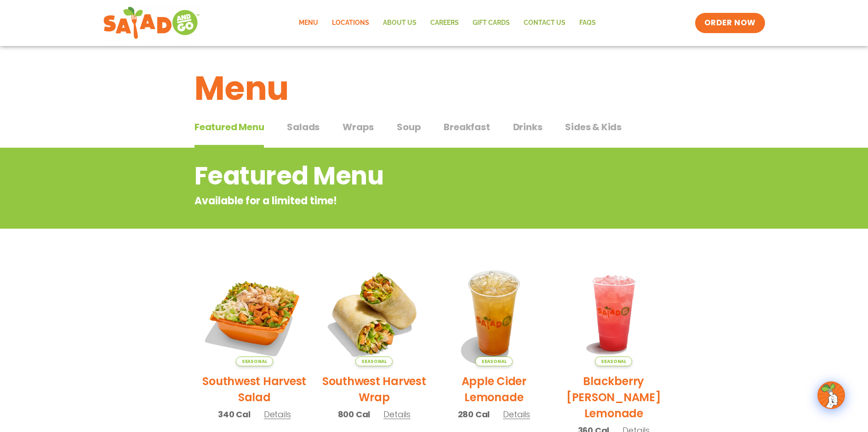  What do you see at coordinates (491, 23) in the screenshot?
I see `a: GIFT CARDS` at bounding box center [491, 23].